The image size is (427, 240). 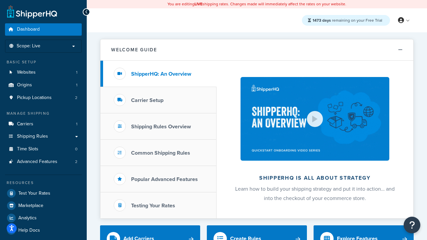 I want to click on a: Pickup Locations2, so click(x=43, y=98).